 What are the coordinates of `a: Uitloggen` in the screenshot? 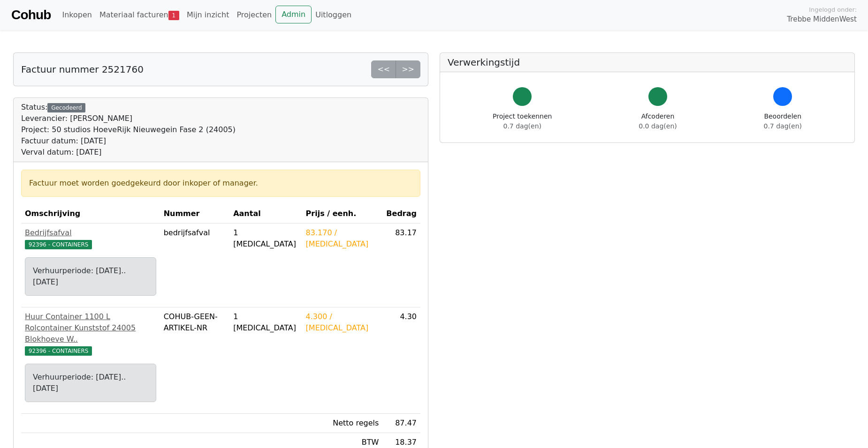 It's located at (333, 15).